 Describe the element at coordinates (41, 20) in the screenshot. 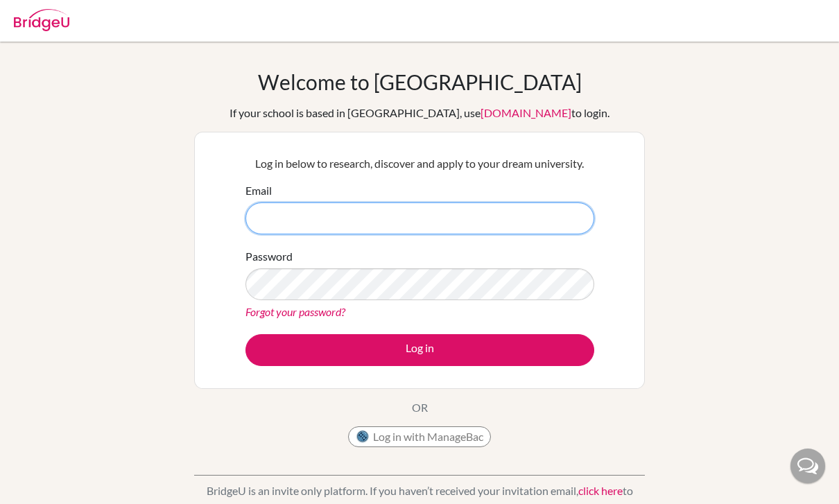

I see `img: Bridge-U` at that location.